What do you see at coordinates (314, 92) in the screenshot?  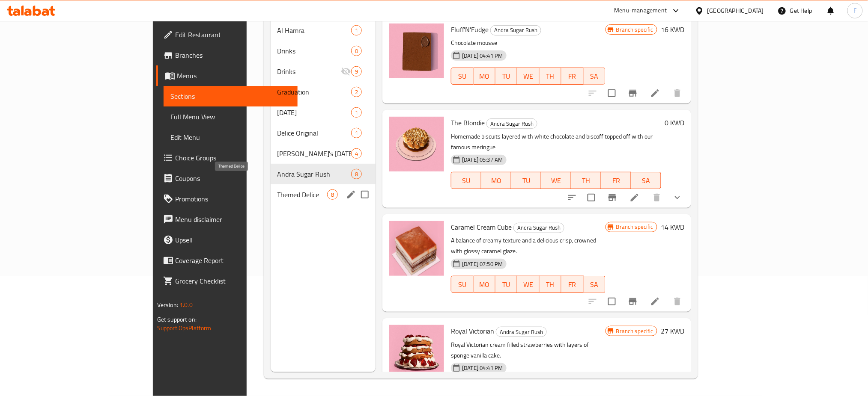 I see `div: Graduation` at bounding box center [314, 92].